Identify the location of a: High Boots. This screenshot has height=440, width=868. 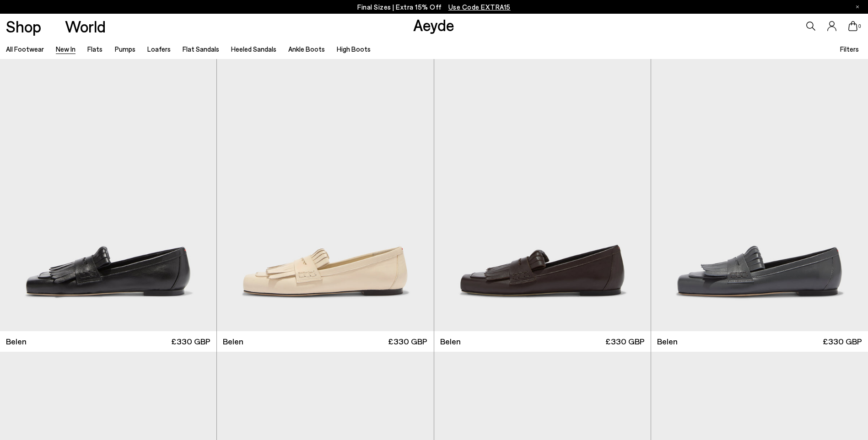
(353, 49).